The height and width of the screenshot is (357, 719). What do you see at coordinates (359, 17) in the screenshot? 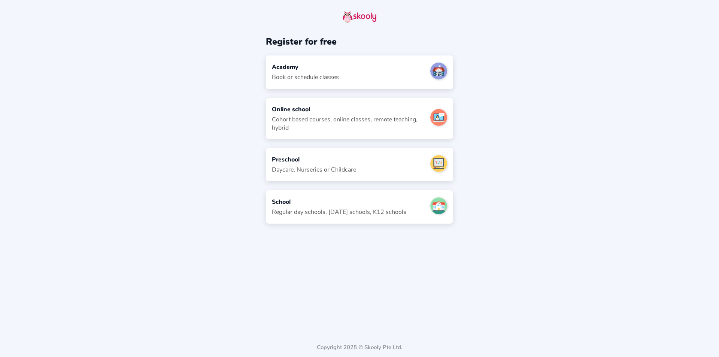
I see `img: skooly-logo.png` at bounding box center [359, 17].